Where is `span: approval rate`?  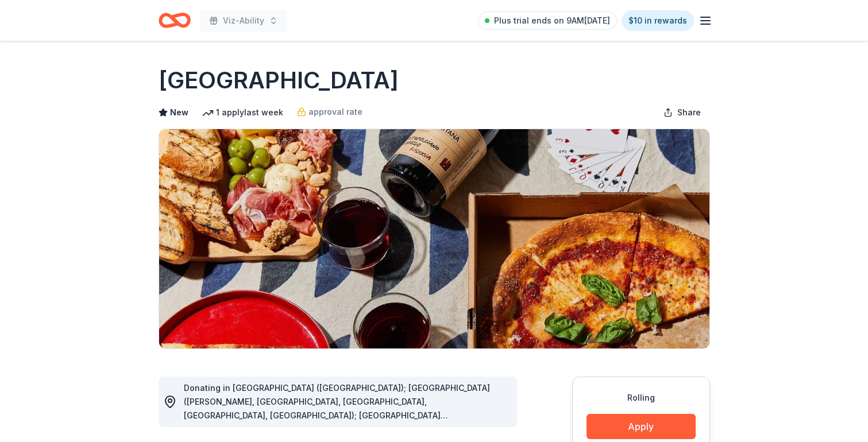 span: approval rate is located at coordinates (336, 112).